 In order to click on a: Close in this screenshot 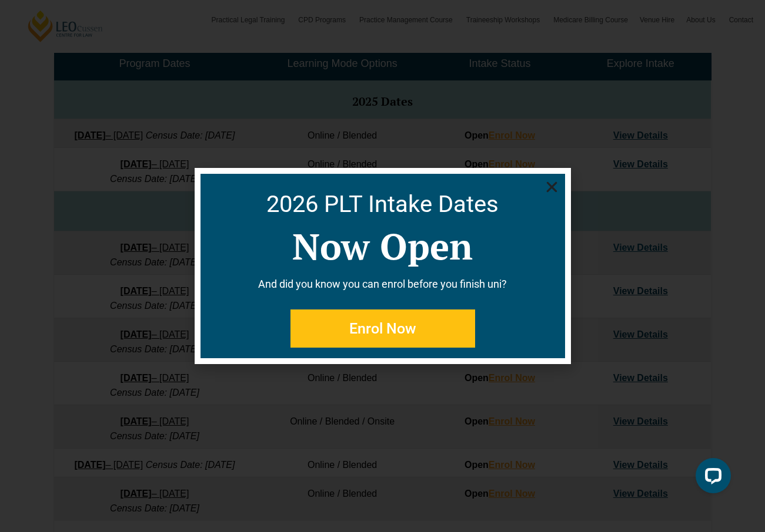, I will do `click(551, 187)`.